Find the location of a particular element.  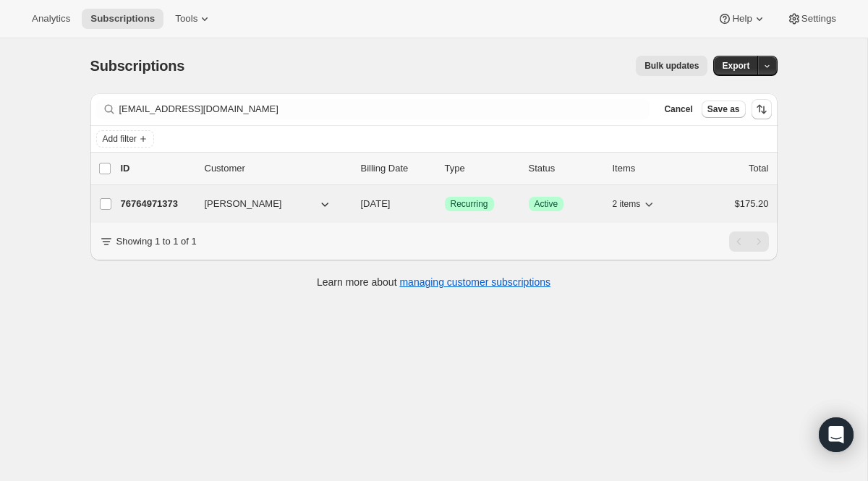

button: Sort the results is located at coordinates (762, 109).